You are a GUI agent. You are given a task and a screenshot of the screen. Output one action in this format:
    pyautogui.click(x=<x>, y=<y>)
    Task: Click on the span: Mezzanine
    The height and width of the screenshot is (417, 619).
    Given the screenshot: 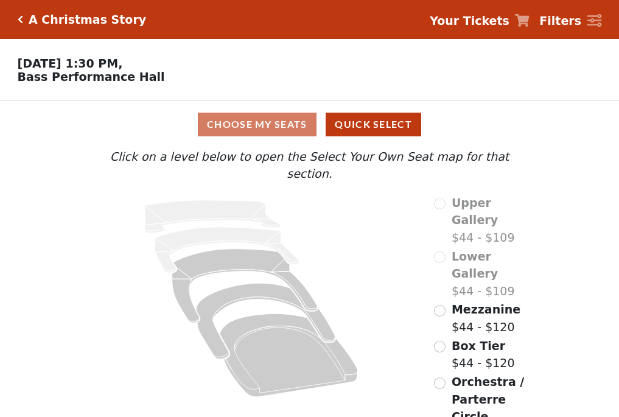 What is the action you would take?
    pyautogui.click(x=486, y=309)
    